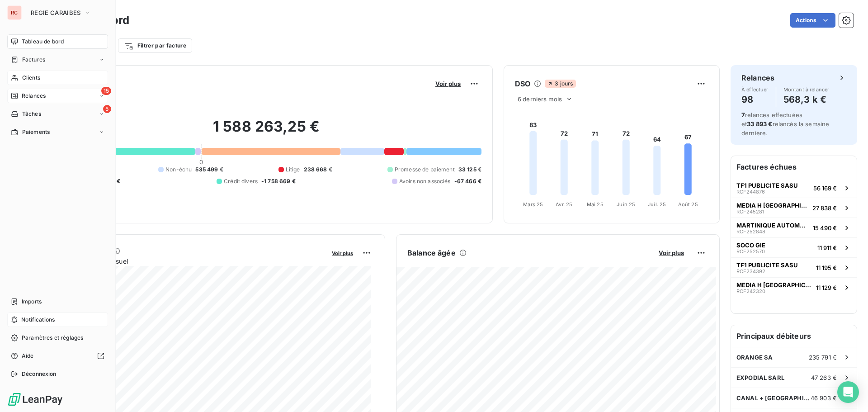  I want to click on h4: 98, so click(756, 100).